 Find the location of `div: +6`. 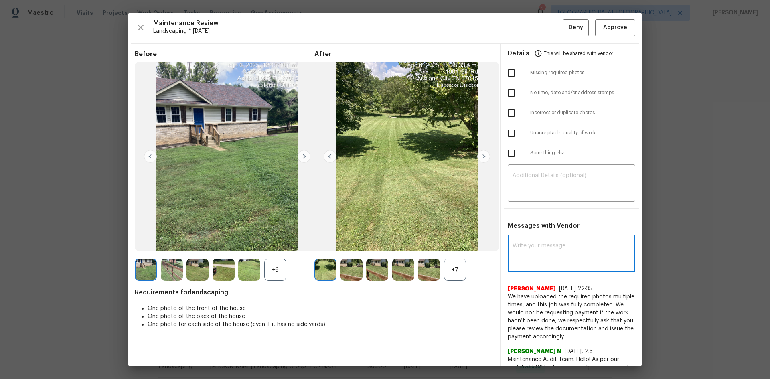

div: +6 is located at coordinates (275, 270).